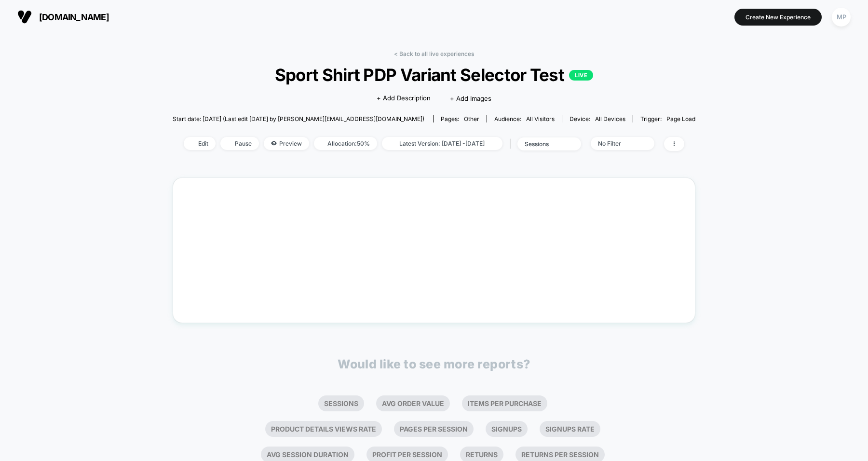 The width and height of the screenshot is (868, 461). I want to click on div: Audience:, so click(524, 119).